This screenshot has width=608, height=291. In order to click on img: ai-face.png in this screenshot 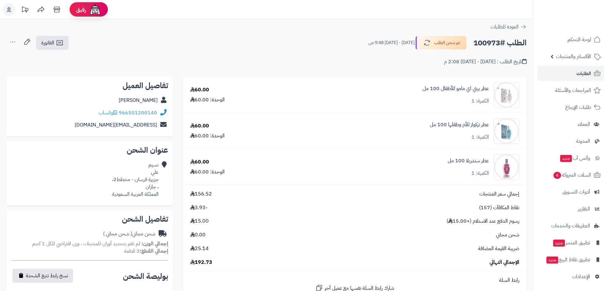, I will do `click(95, 10)`.